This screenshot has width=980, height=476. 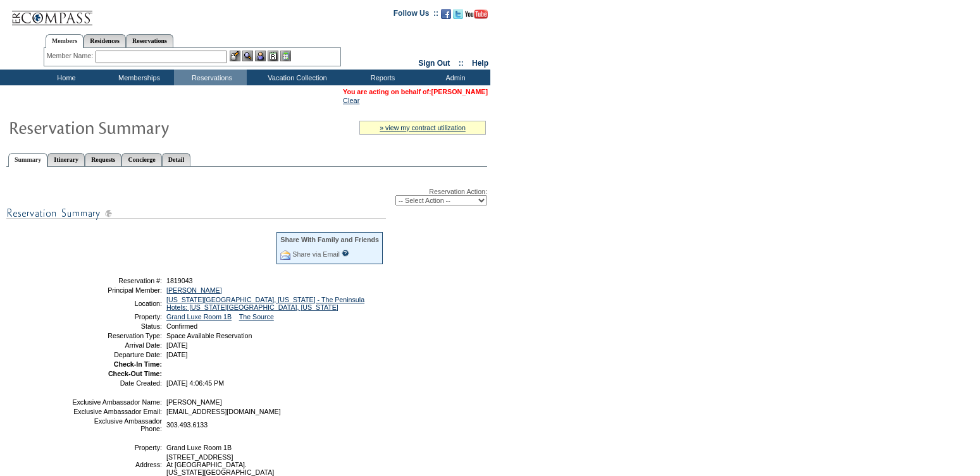 I want to click on div: Reservation Action:, so click(x=247, y=197).